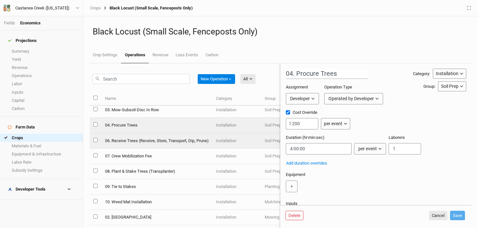 The width and height of the screenshot is (478, 228). I want to click on div: Operated by Developer, so click(351, 99).